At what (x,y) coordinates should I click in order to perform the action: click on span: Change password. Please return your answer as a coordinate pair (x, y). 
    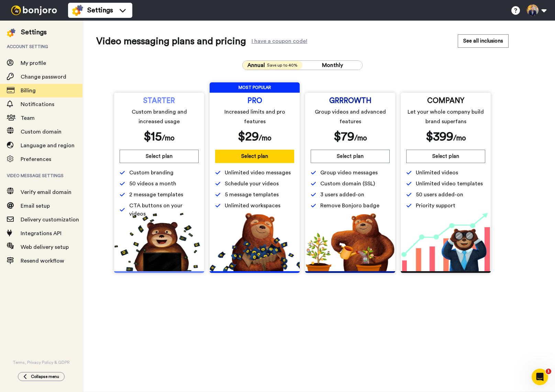
    Looking at the image, I should click on (43, 77).